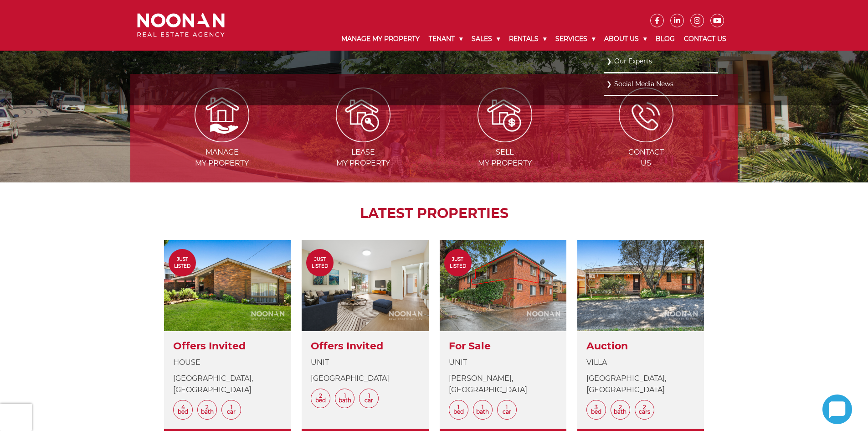 This screenshot has height=431, width=868. I want to click on img: Sell my property, so click(505, 115).